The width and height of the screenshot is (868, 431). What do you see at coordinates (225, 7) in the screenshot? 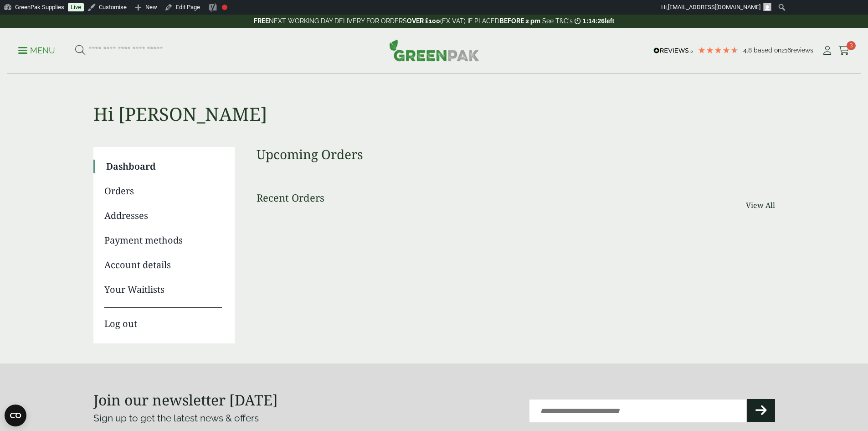
I see `div: Focus keyphrase not set` at bounding box center [225, 7].